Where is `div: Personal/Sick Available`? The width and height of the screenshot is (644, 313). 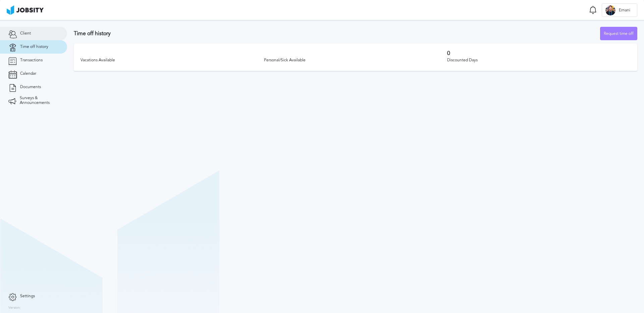
div: Personal/Sick Available is located at coordinates (355, 60).